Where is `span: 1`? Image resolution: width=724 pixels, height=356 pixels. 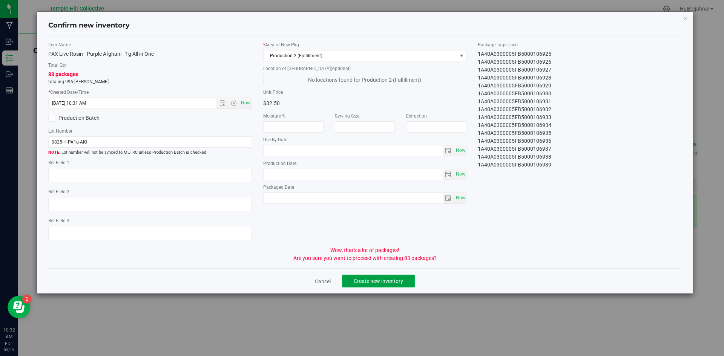
span: 1 is located at coordinates (5, 4).